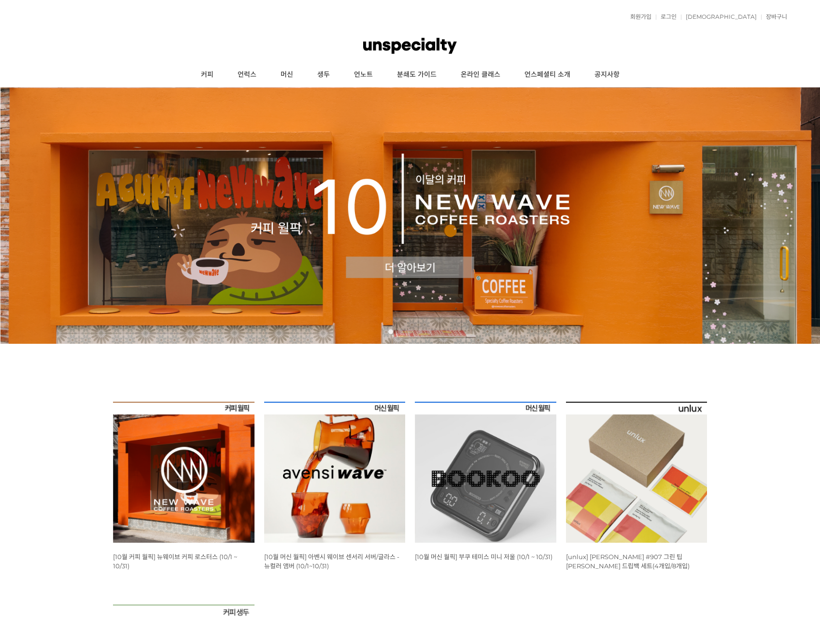 The image size is (820, 619). What do you see at coordinates (175, 561) in the screenshot?
I see `a: [10월 커피 월픽] 뉴웨이브 커피 로스터스 (10/1 ~ 10/31)` at bounding box center [175, 561].